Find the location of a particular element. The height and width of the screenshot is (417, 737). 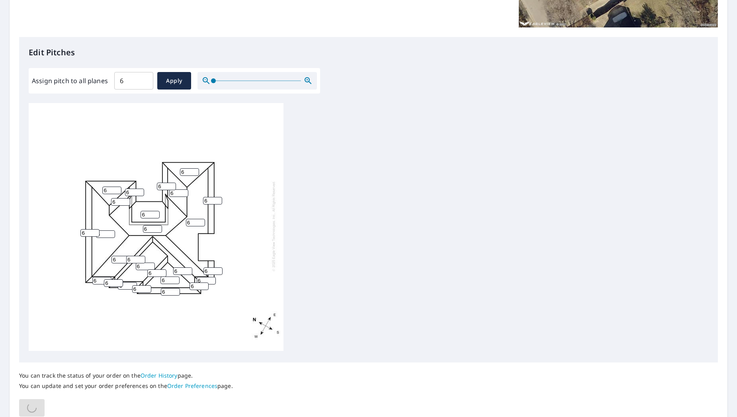

label: Assign pitch to all planes is located at coordinates (70, 81).